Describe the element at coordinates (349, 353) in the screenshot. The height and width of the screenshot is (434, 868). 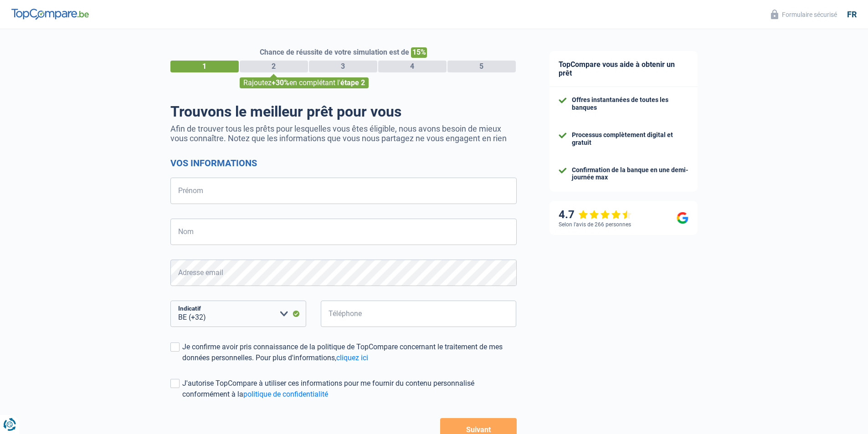
I see `div: Je confirme avoir pris connaissance de la politique de TopCompare concernant le traitement de mes...` at that location.